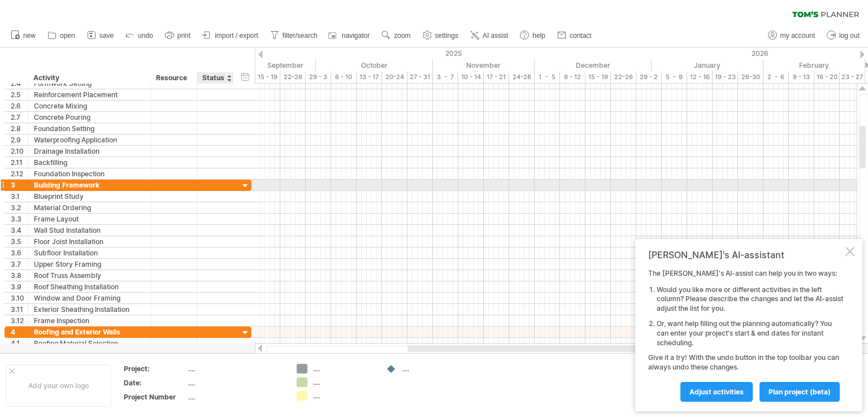  I want to click on div: Roof Sheathing Installation, so click(89, 286).